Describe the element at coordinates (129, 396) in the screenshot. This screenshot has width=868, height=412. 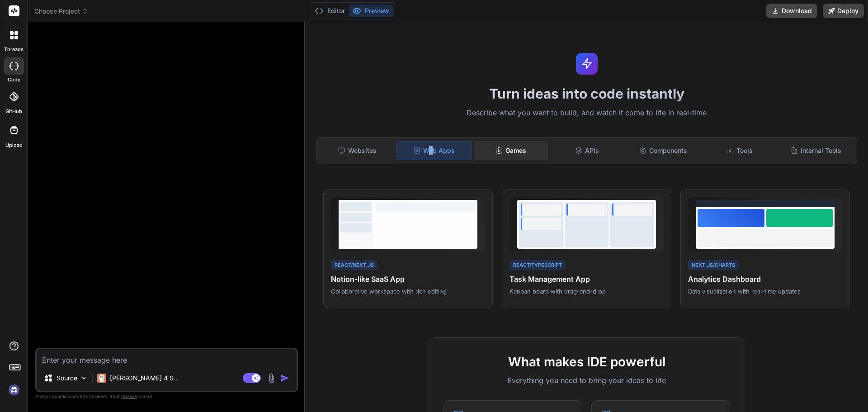
I see `span: privacy` at that location.